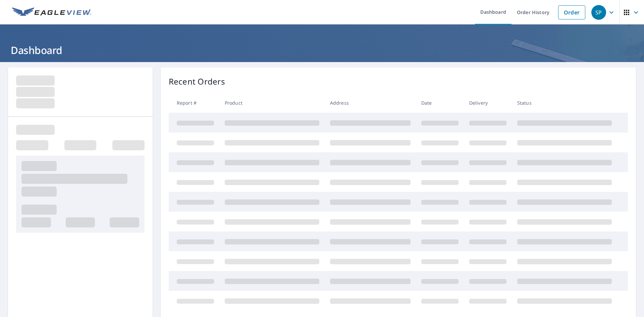  I want to click on img: EV Logo, so click(51, 13).